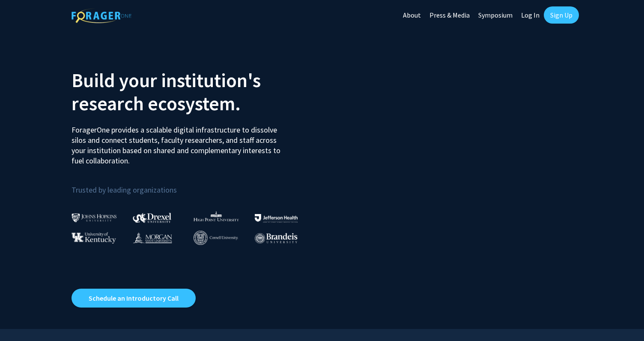 This screenshot has width=644, height=341. What do you see at coordinates (277, 218) in the screenshot?
I see `img: Thomas Jefferson University` at bounding box center [277, 218].